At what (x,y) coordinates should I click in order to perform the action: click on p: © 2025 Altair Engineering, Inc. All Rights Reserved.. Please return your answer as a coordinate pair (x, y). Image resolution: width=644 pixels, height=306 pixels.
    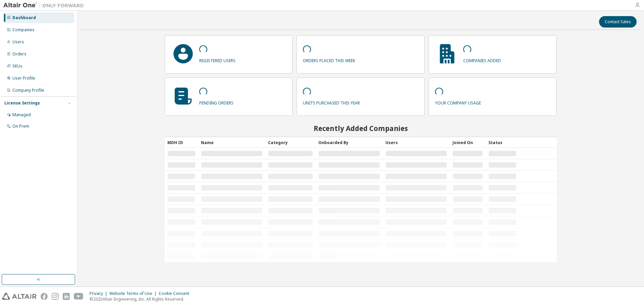
    Looking at the image, I should click on (141, 299).